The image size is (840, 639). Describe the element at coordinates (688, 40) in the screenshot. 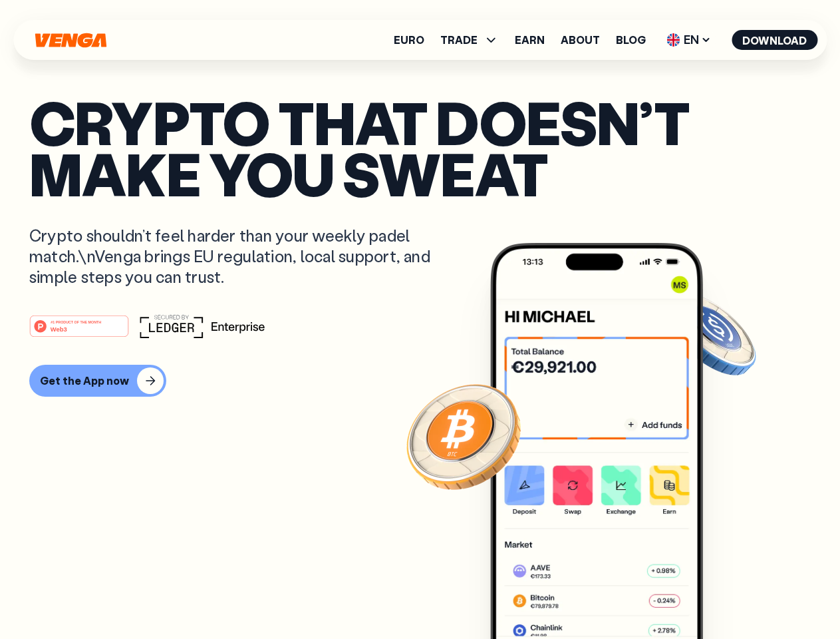

I see `span: EN` at that location.